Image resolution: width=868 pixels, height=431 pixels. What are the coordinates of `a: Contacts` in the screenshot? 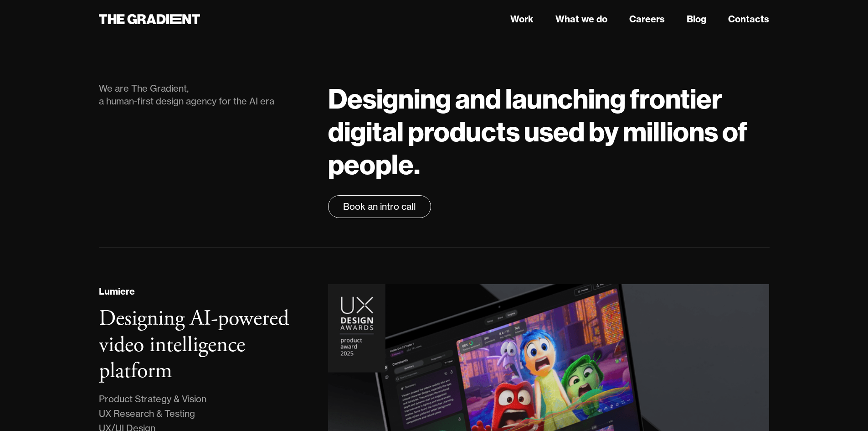 It's located at (749, 20).